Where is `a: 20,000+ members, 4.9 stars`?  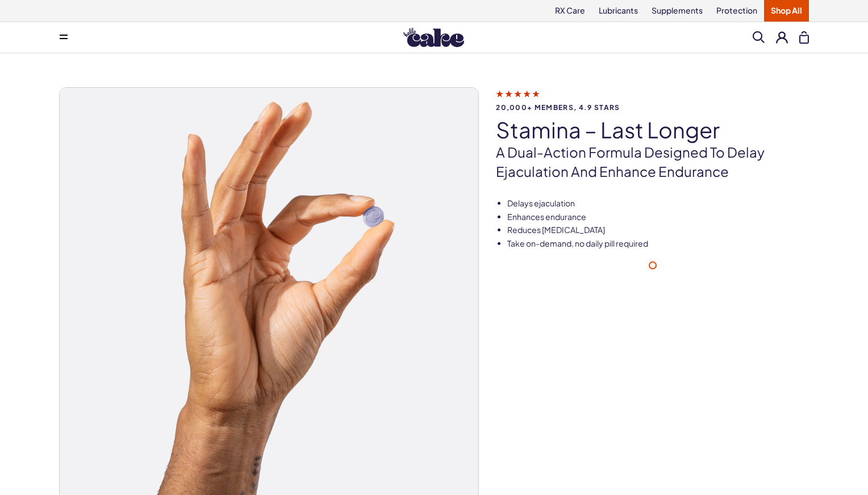
a: 20,000+ members, 4.9 stars is located at coordinates (652, 99).